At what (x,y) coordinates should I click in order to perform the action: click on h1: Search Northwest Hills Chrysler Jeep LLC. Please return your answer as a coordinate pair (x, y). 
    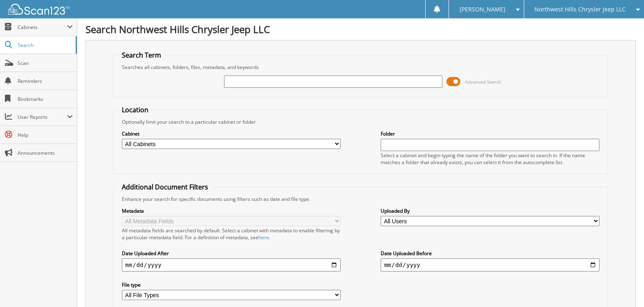
    Looking at the image, I should click on (361, 29).